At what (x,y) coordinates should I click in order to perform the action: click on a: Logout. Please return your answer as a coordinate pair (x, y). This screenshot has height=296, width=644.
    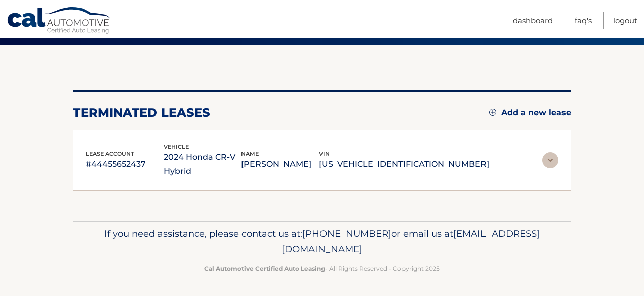
    Looking at the image, I should click on (625, 20).